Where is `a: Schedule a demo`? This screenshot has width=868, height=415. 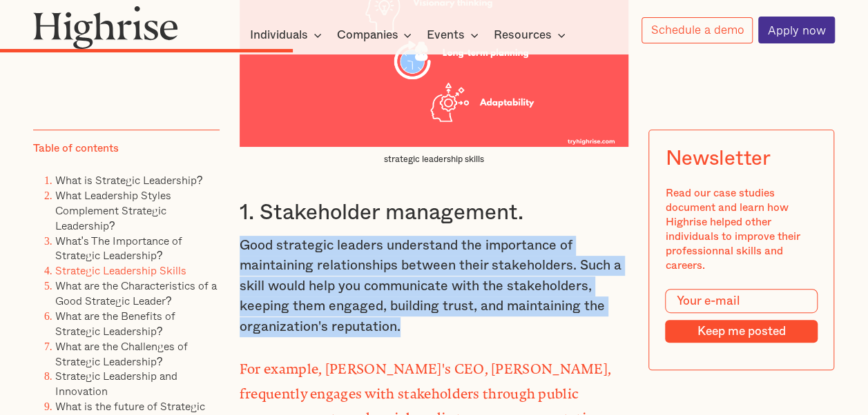 a: Schedule a demo is located at coordinates (697, 31).